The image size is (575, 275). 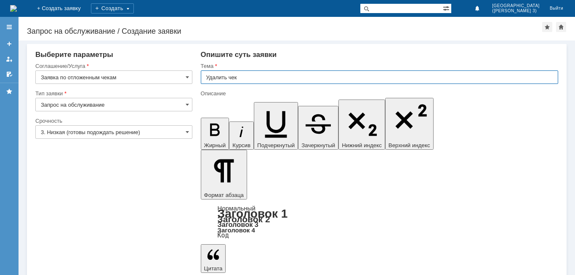 I want to click on a: Заголовок 2, so click(x=244, y=219).